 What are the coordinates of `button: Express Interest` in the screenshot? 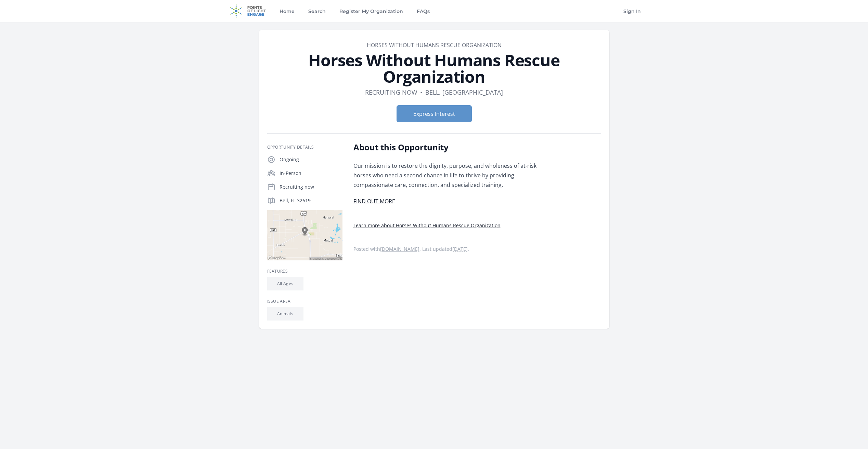 It's located at (434, 114).